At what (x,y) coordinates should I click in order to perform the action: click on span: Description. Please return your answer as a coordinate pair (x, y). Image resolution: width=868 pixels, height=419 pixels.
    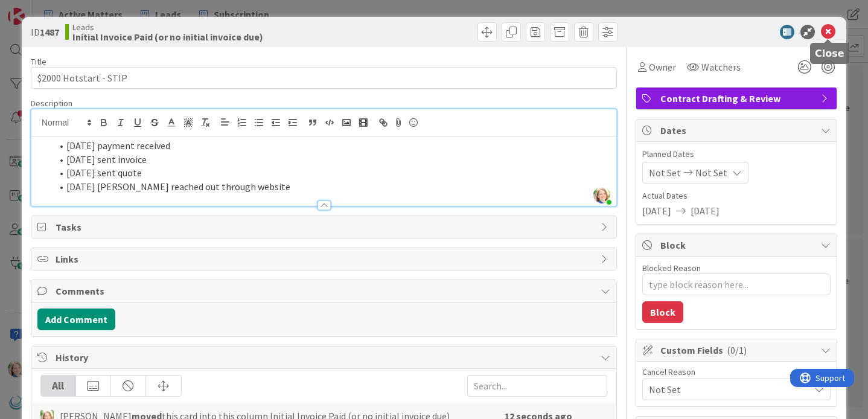
    Looking at the image, I should click on (51, 103).